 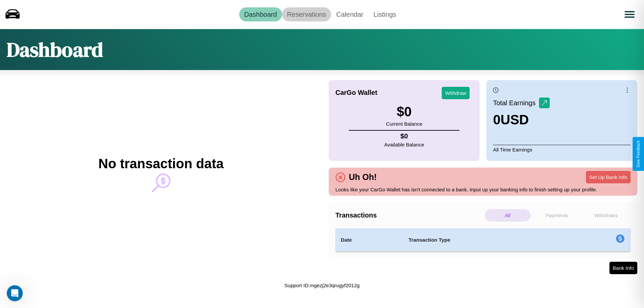 What do you see at coordinates (161, 163) in the screenshot?
I see `h2: No transaction data` at bounding box center [161, 163].